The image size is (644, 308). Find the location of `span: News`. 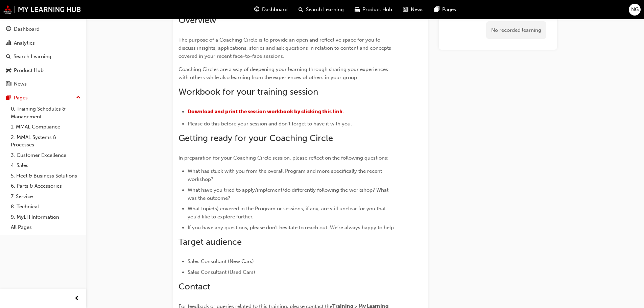

span: News is located at coordinates (417, 10).